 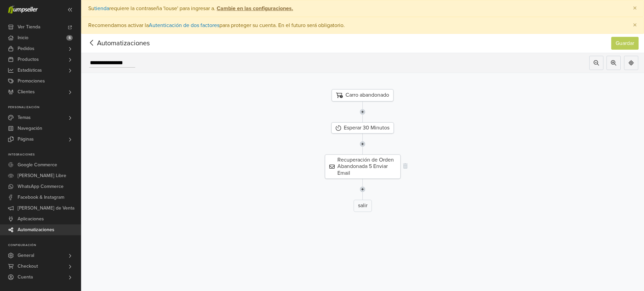 I want to click on button: Guardar, so click(x=625, y=43).